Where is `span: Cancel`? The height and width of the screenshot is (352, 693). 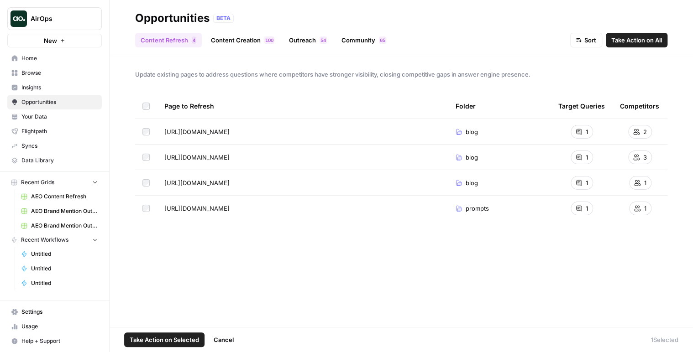 span: Cancel is located at coordinates (224, 340).